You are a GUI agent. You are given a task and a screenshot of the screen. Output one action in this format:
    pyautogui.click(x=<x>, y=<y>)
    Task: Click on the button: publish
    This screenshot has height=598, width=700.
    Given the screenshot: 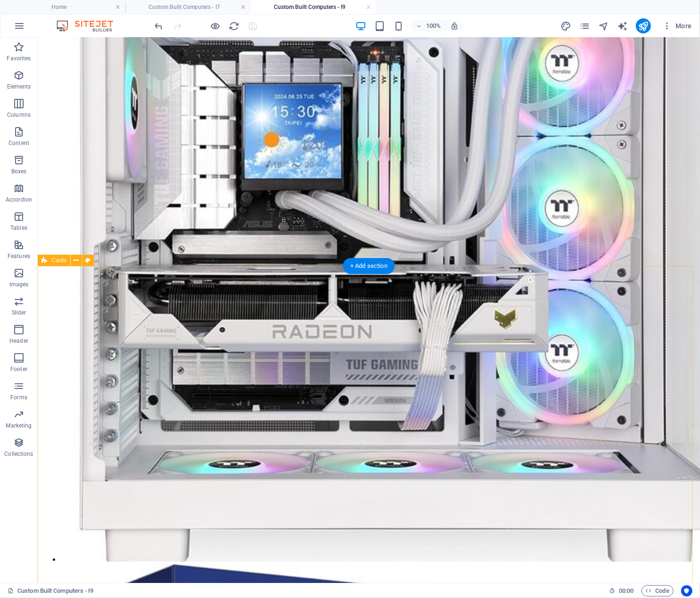 What is the action you would take?
    pyautogui.click(x=643, y=26)
    